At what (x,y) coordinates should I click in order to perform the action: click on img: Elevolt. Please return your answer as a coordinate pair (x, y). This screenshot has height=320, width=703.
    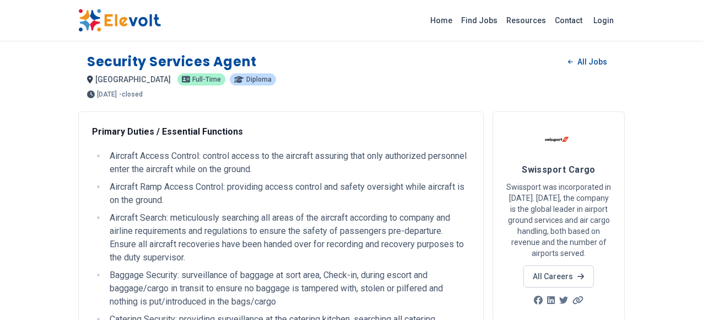
    Looking at the image, I should click on (120, 20).